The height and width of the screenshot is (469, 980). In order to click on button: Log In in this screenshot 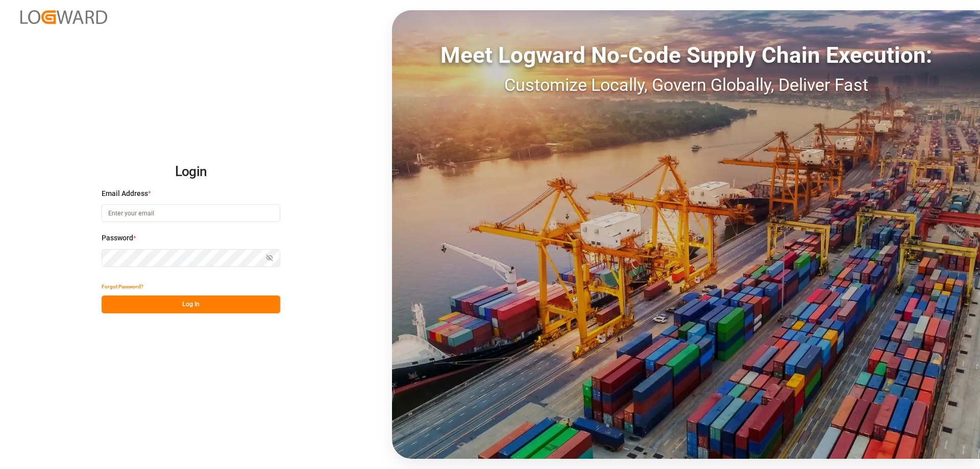, I will do `click(191, 304)`.